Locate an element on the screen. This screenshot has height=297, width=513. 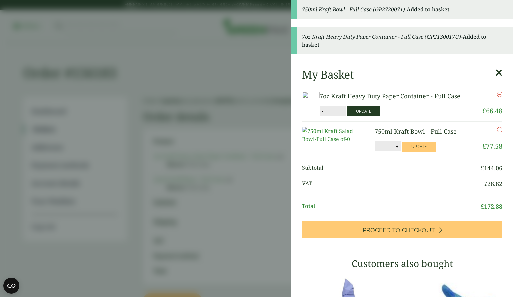
em: 7oz Kraft Heavy Duty Paper Container - Full Case (GP2130017U) is located at coordinates (381, 37).